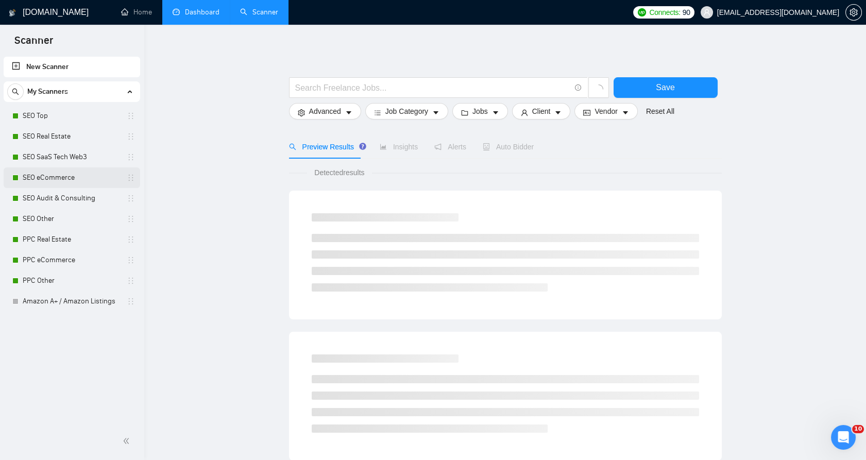 The height and width of the screenshot is (460, 866). I want to click on span: Detected results, so click(339, 173).